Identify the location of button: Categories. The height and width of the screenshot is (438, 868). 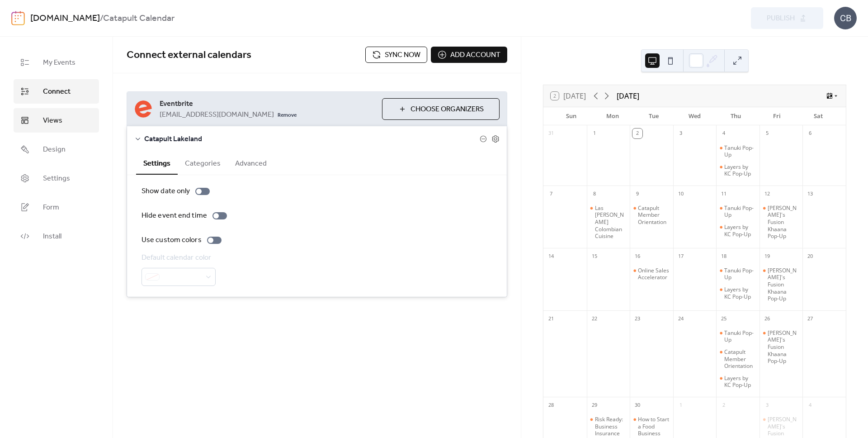
(202, 162).